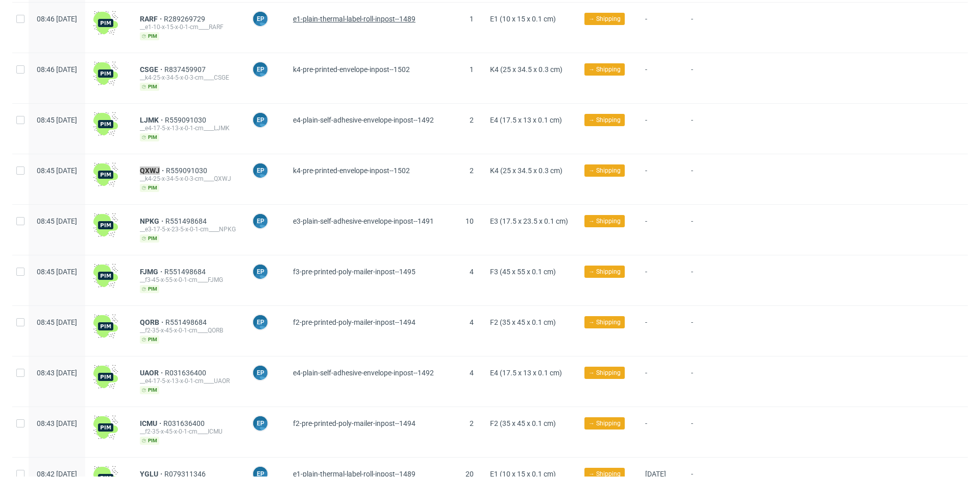 The image size is (980, 477). I want to click on div: __k4-25-x-34-5-x-0-3-cm____CSGE, so click(188, 78).